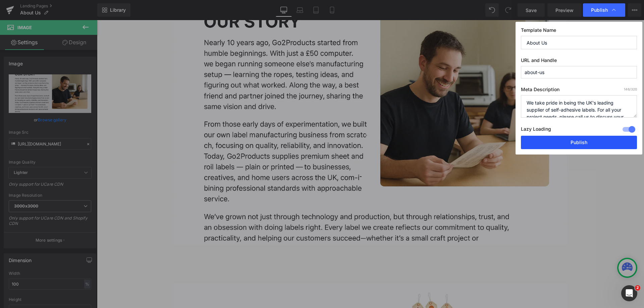 This screenshot has width=644, height=308. I want to click on label: Lazy Loading, so click(536, 130).